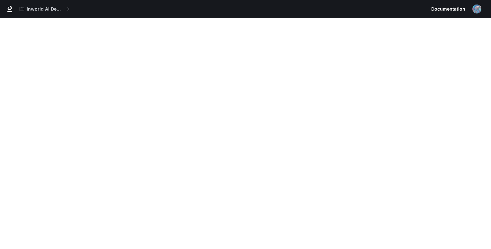 The width and height of the screenshot is (491, 249). What do you see at coordinates (45, 9) in the screenshot?
I see `p: Inworld AI Demos` at bounding box center [45, 9].